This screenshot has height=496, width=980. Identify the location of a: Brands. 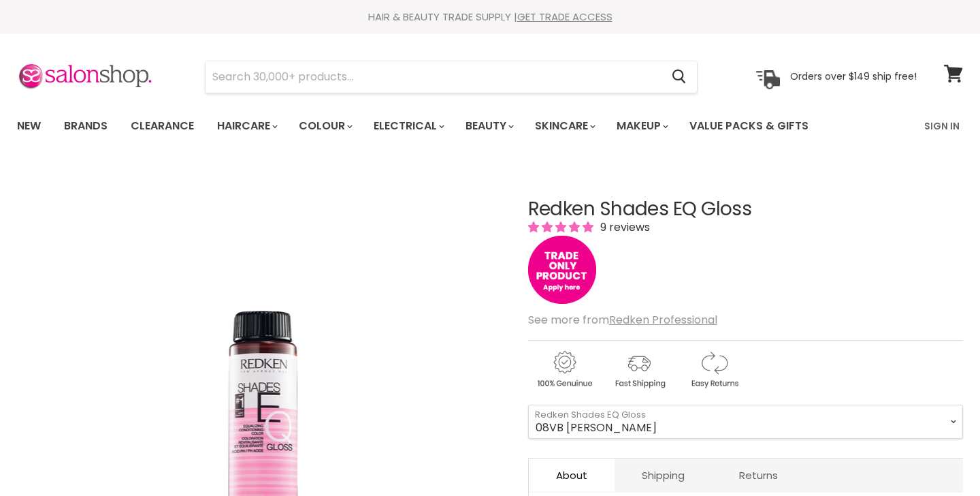
(86, 126).